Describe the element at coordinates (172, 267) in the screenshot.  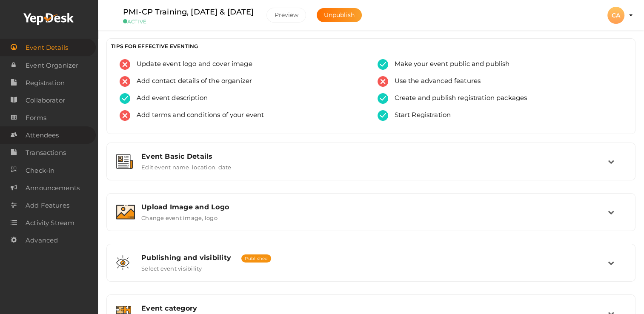
I see `label: Select event visibility` at that location.